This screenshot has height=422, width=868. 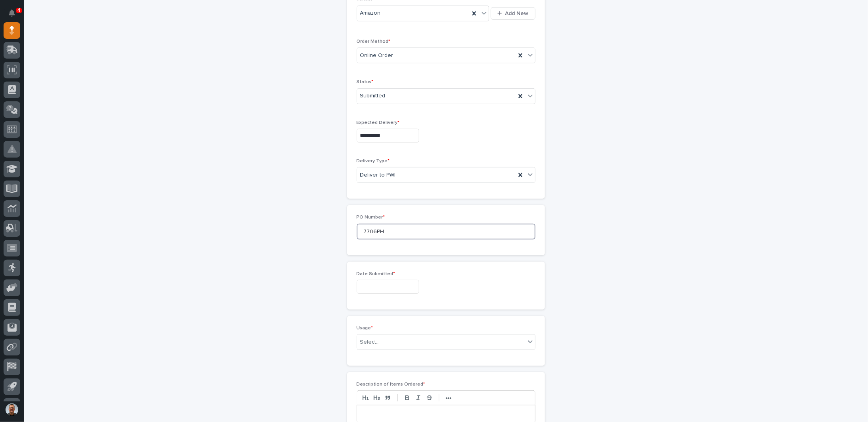 I want to click on div: Select..., so click(x=370, y=342).